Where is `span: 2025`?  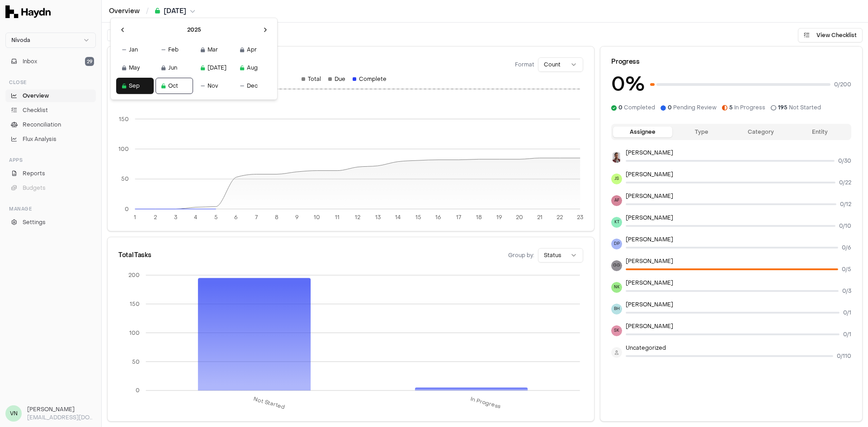
span: 2025 is located at coordinates (194, 30).